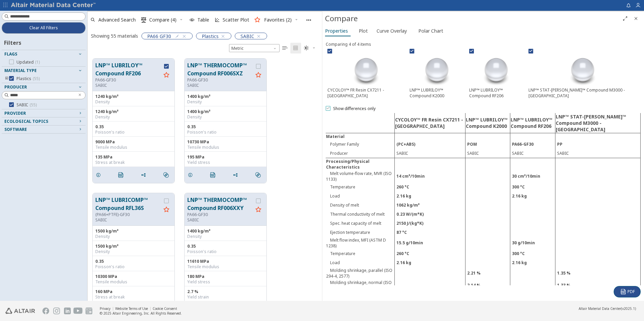  What do you see at coordinates (360, 233) in the screenshot?
I see `td: Ejection temperature` at bounding box center [360, 233].